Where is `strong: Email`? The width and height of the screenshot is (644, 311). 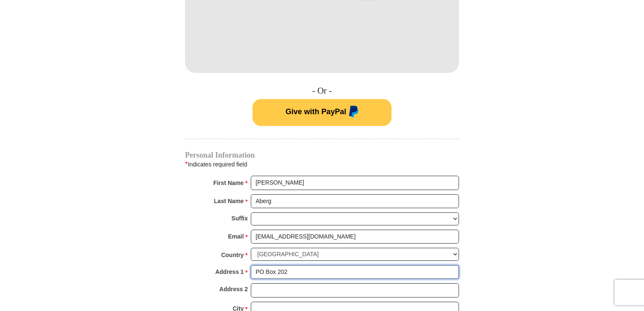
strong: Email is located at coordinates (236, 236).